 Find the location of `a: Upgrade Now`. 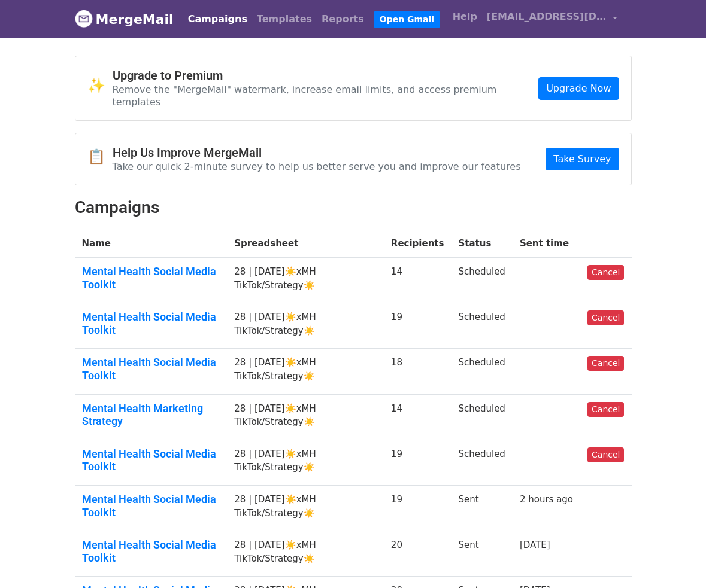

a: Upgrade Now is located at coordinates (578, 88).